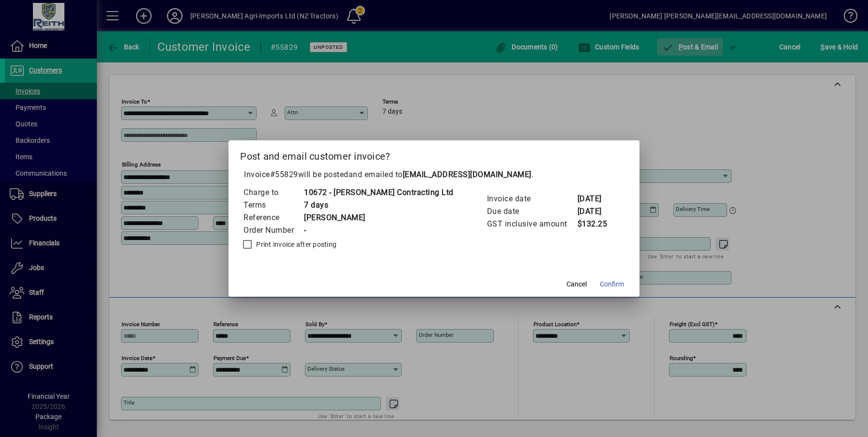 The image size is (868, 437). What do you see at coordinates (612, 284) in the screenshot?
I see `button: Confirm` at bounding box center [612, 284].